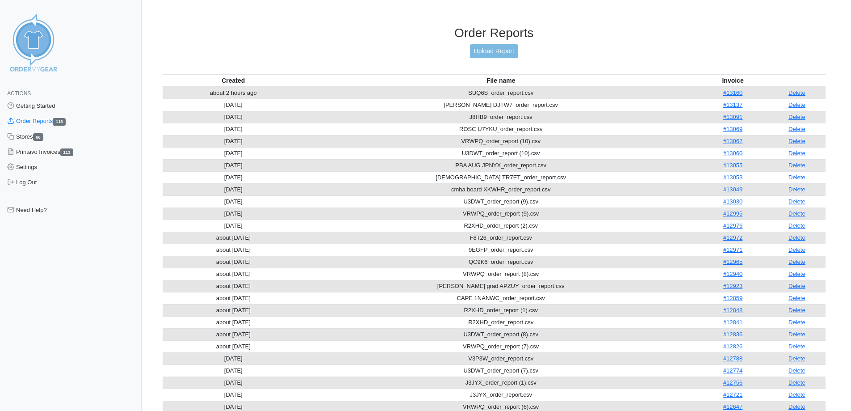 This screenshot has height=411, width=851. What do you see at coordinates (19, 93) in the screenshot?
I see `span: Actions` at bounding box center [19, 93].